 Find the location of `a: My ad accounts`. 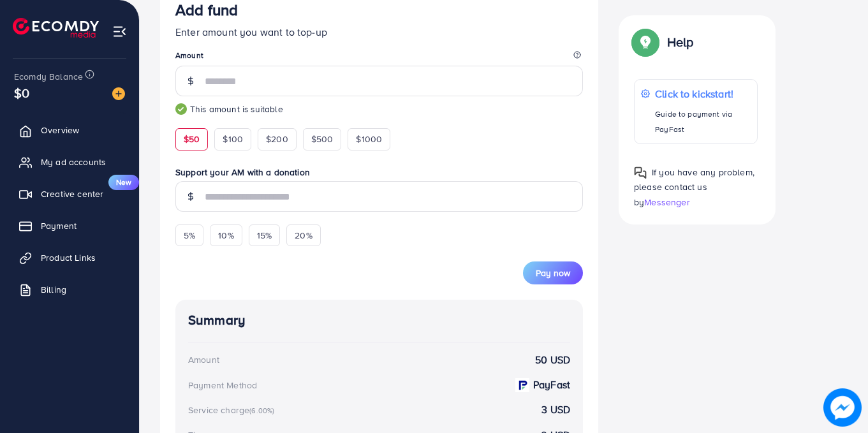

a: My ad accounts is located at coordinates (69, 162).